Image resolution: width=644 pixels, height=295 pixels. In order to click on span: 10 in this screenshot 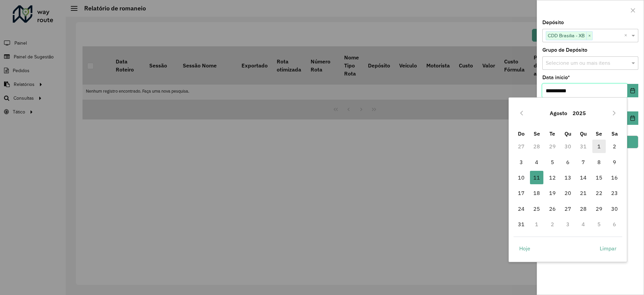, I will do `click(521, 178)`.